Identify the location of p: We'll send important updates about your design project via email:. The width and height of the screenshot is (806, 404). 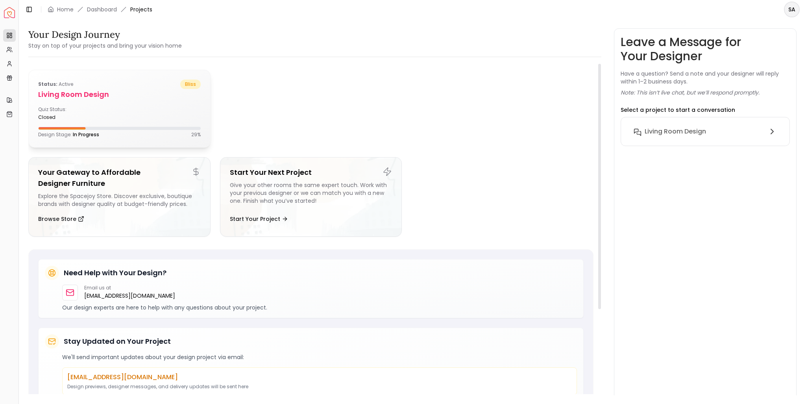
(320, 357).